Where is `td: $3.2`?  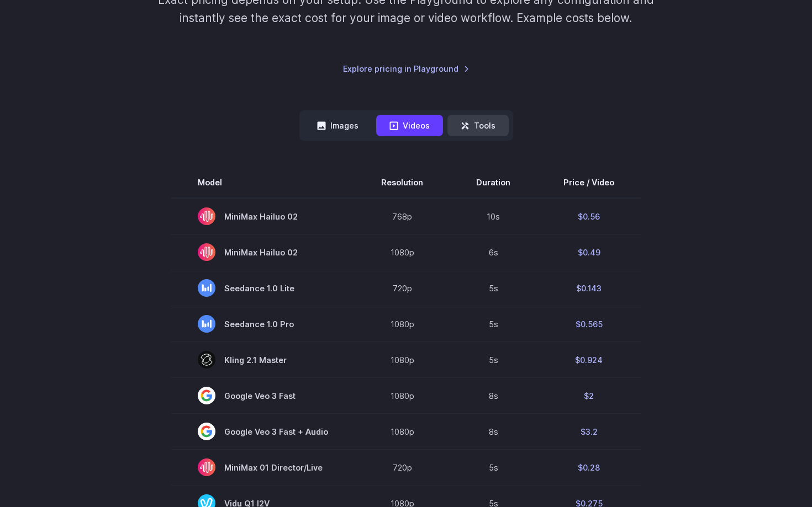
td: $3.2 is located at coordinates (589, 432).